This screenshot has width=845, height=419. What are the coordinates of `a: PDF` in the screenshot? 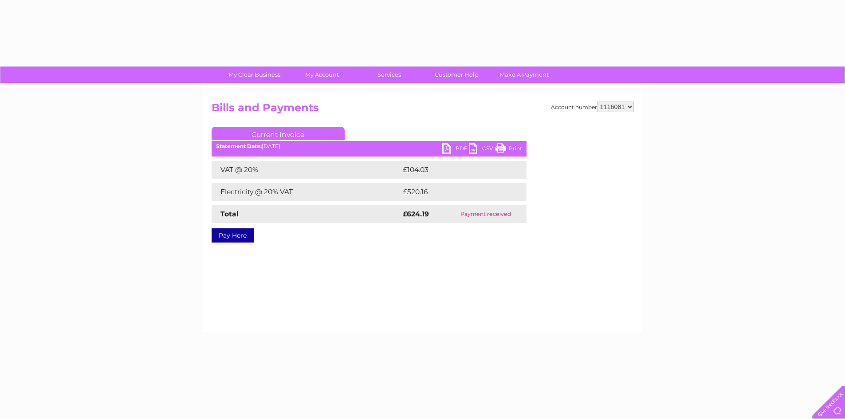 It's located at (456, 150).